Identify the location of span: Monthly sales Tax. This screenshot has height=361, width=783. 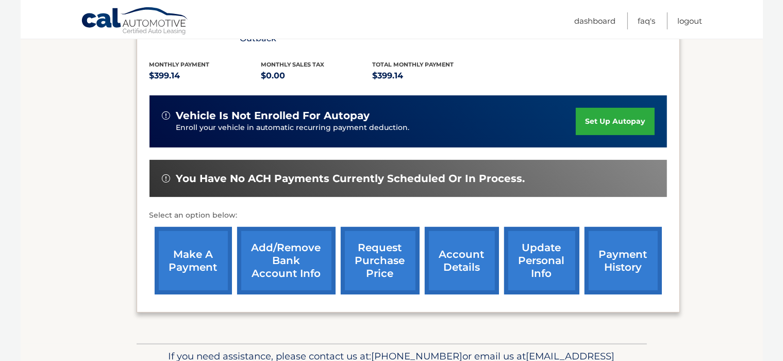
(292, 64).